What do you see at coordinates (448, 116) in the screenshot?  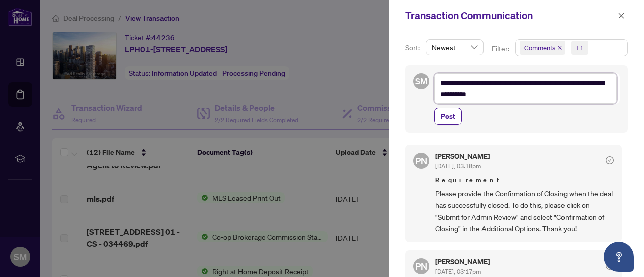 I see `button: Post` at bounding box center [448, 116].